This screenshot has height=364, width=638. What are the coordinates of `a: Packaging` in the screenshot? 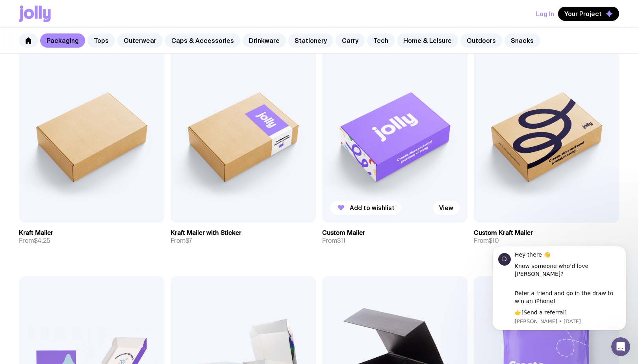 It's located at (63, 41).